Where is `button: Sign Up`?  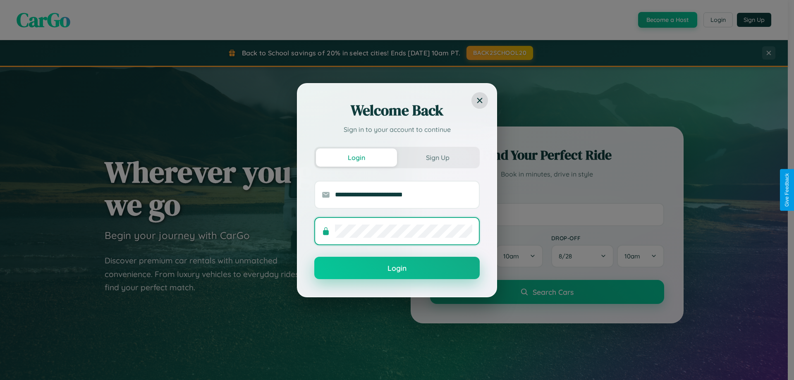 button: Sign Up is located at coordinates (438, 158).